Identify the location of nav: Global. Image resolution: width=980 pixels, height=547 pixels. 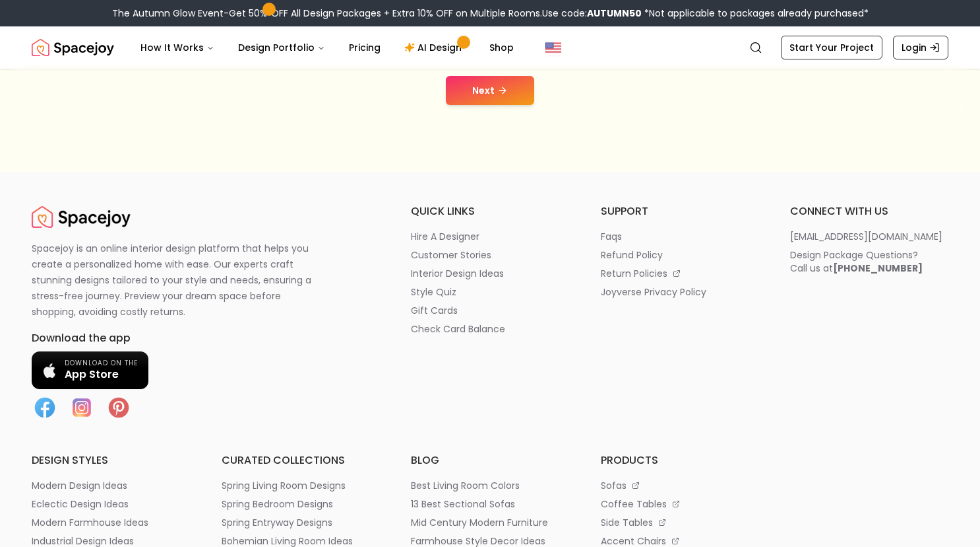
(490, 48).